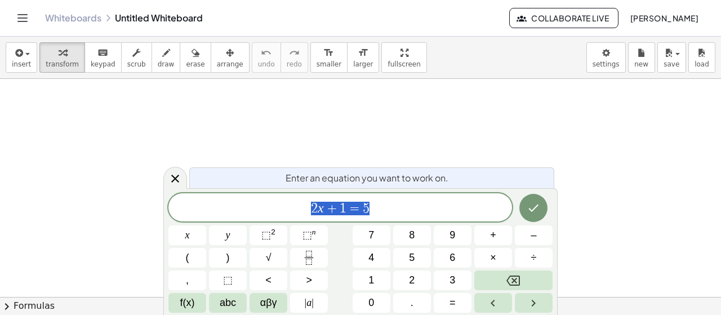 The image size is (721, 315). I want to click on span: αβγ, so click(269, 302).